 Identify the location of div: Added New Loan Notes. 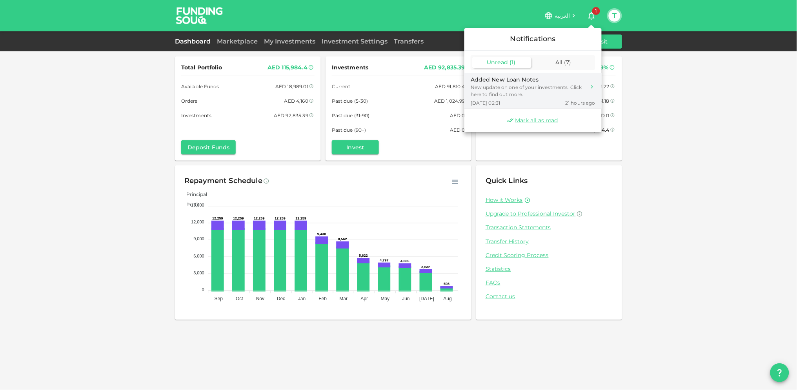
(528, 80).